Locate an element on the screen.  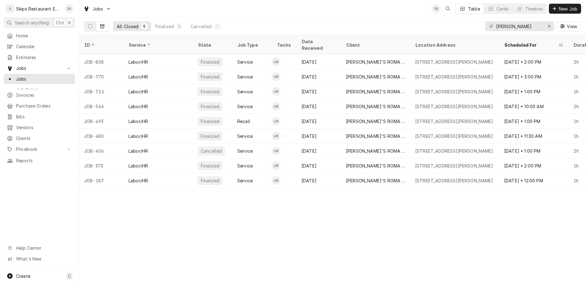
a: Reports is located at coordinates (39, 160).